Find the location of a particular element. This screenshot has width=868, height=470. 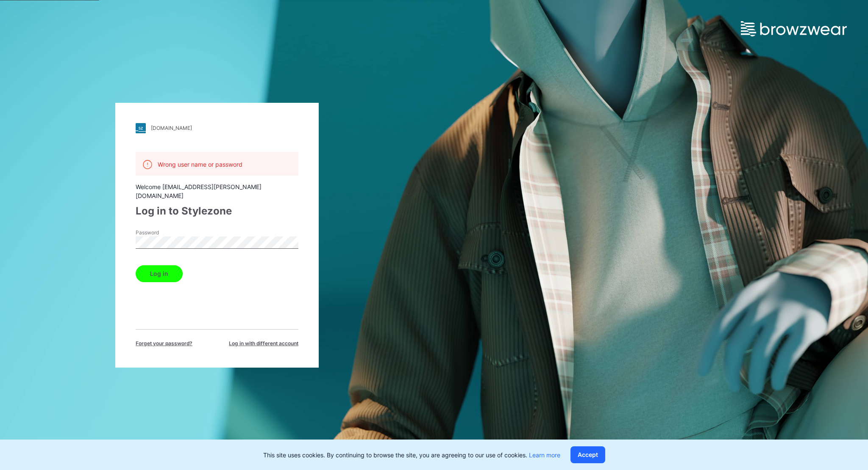

a: Learn more is located at coordinates (545, 455).